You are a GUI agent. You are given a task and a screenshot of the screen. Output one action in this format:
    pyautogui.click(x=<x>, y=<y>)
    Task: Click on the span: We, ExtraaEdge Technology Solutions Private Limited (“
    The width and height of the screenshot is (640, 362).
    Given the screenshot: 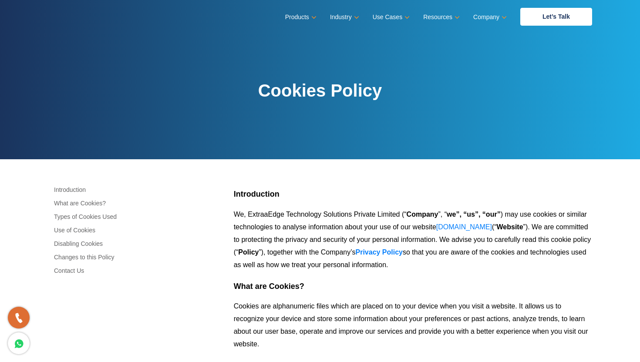 What is the action you would take?
    pyautogui.click(x=320, y=214)
    